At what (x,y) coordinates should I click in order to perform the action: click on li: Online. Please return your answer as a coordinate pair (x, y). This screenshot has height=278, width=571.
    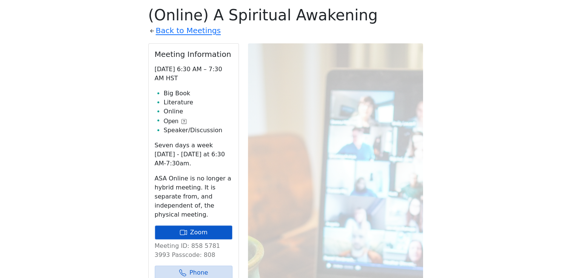
    Looking at the image, I should click on (198, 112).